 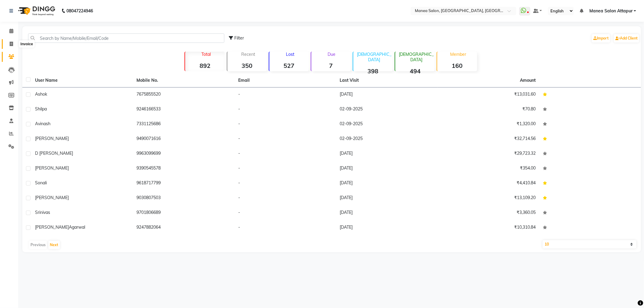 I want to click on span: shilpa, so click(x=41, y=109).